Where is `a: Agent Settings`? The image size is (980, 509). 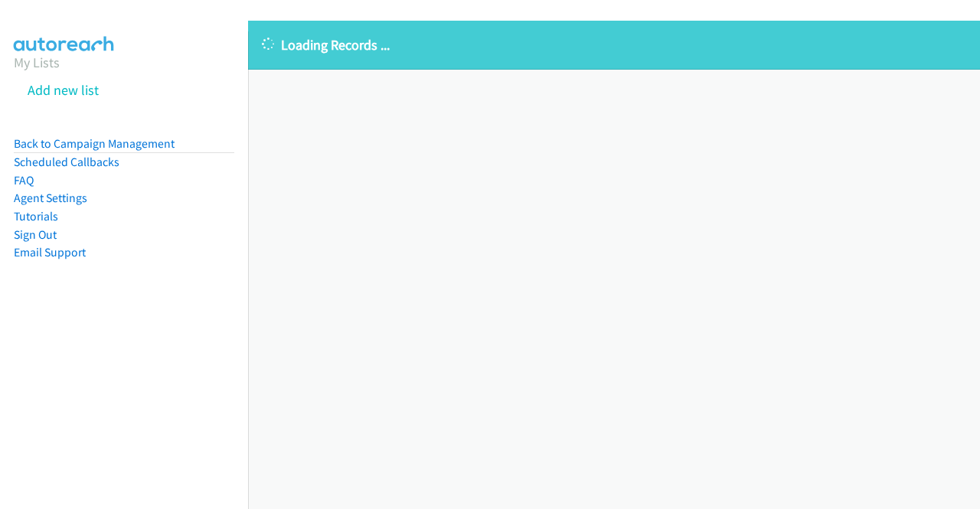 a: Agent Settings is located at coordinates (50, 197).